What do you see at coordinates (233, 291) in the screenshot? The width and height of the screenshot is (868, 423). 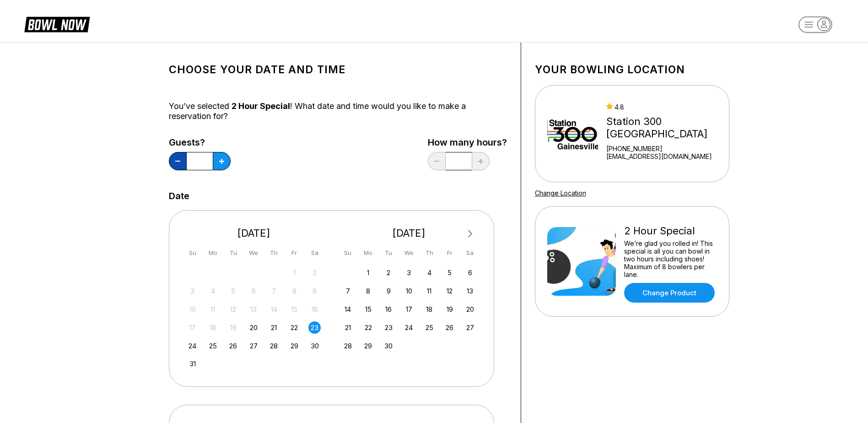 I see `div: Not available Tuesday, August 5th, 2025` at bounding box center [233, 291].